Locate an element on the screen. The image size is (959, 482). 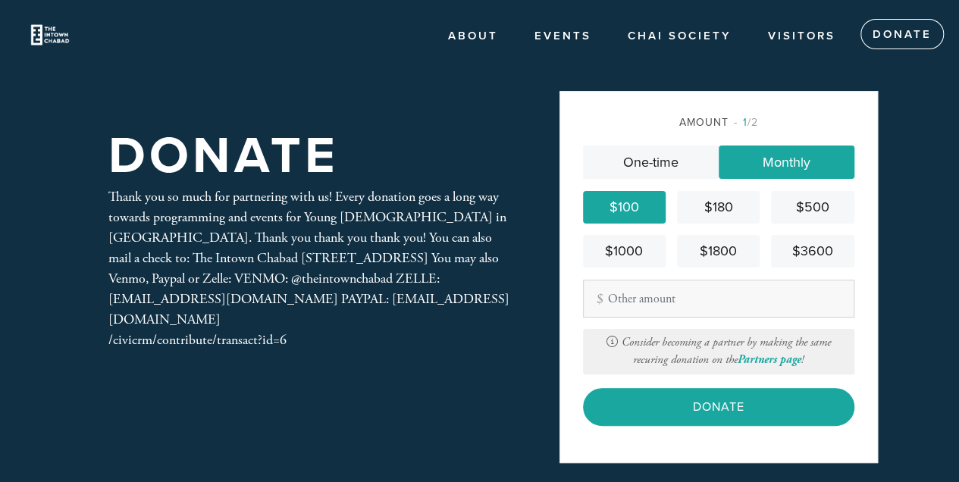
h1: Donate is located at coordinates (224, 156).